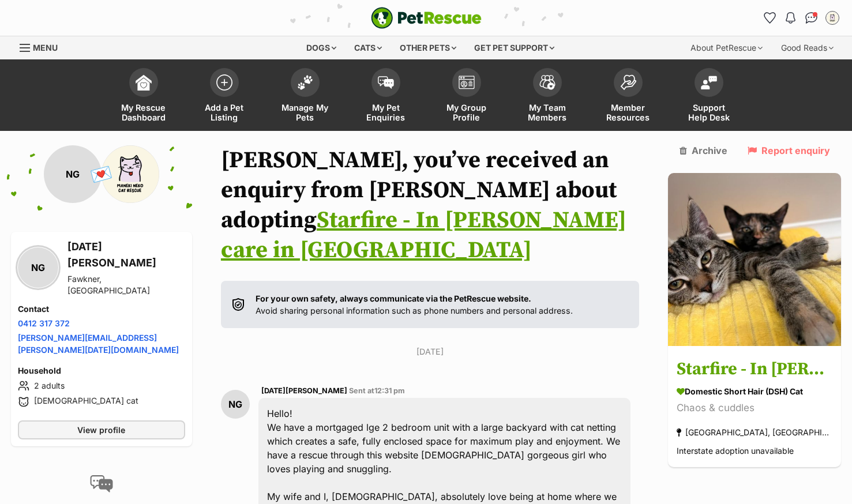 The width and height of the screenshot is (852, 504). I want to click on span: View profile, so click(101, 429).